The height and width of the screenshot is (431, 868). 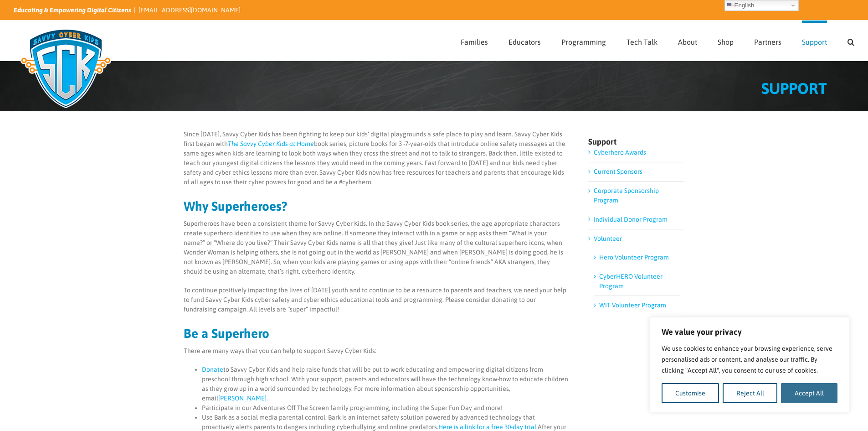 I want to click on i: Educating & Empowering Digital Citizens, so click(x=72, y=10).